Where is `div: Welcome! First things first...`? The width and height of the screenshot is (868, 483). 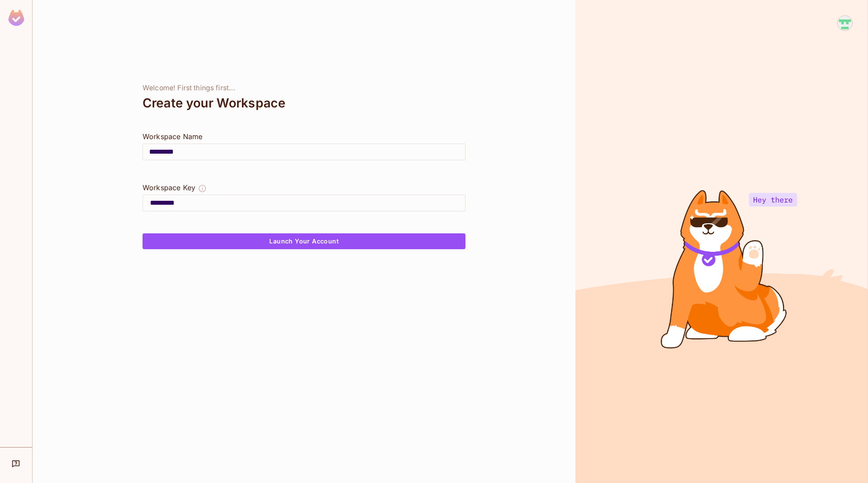 div: Welcome! First things first... is located at coordinates (304, 88).